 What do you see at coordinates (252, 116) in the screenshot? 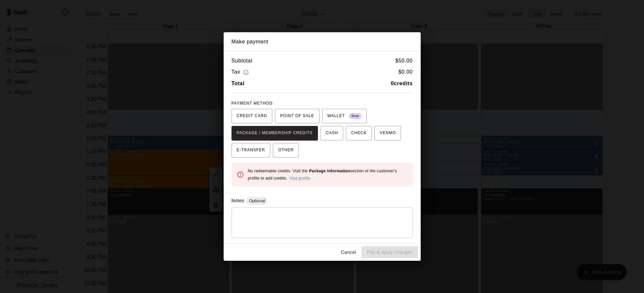
I see `button: CREDIT CARD` at bounding box center [252, 116].